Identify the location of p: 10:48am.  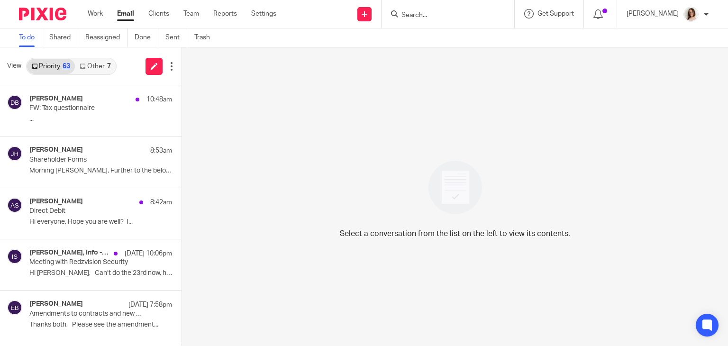
(159, 100).